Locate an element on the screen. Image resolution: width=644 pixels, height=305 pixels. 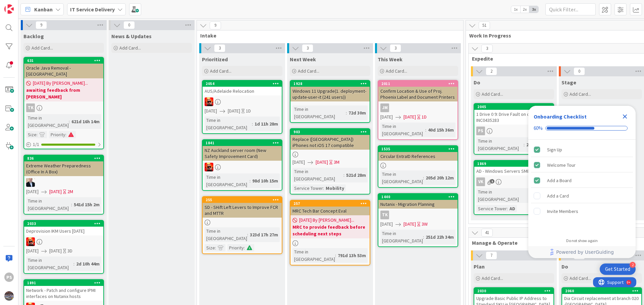
div: Close Checklist is located at coordinates (625, 117).